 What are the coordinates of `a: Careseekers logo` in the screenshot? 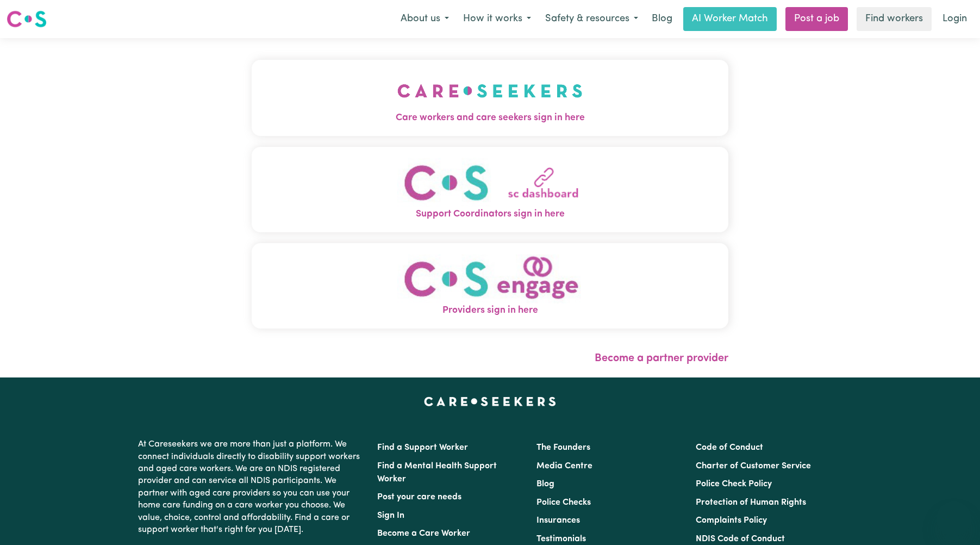 It's located at (27, 19).